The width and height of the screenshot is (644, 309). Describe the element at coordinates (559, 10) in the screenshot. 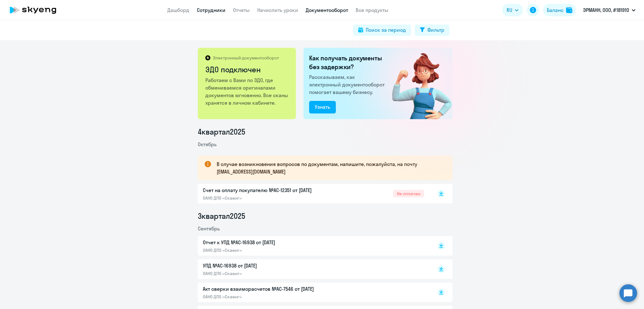

I see `button: Балансbalance` at that location.